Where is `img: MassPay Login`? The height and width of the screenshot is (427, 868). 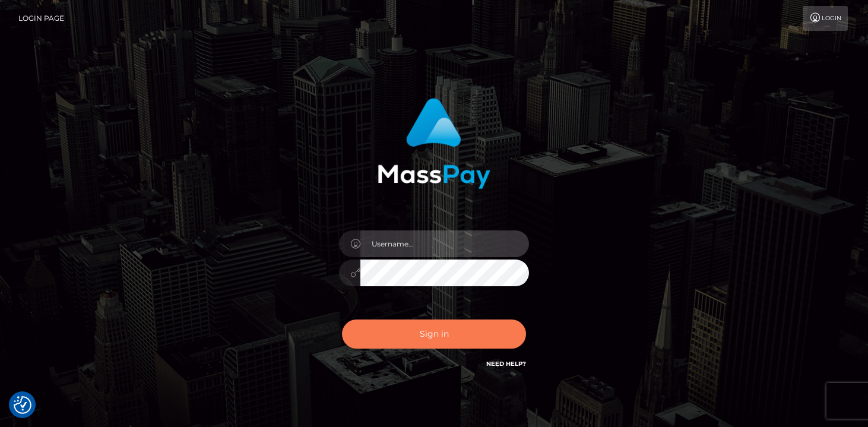
img: MassPay Login is located at coordinates (434, 143).